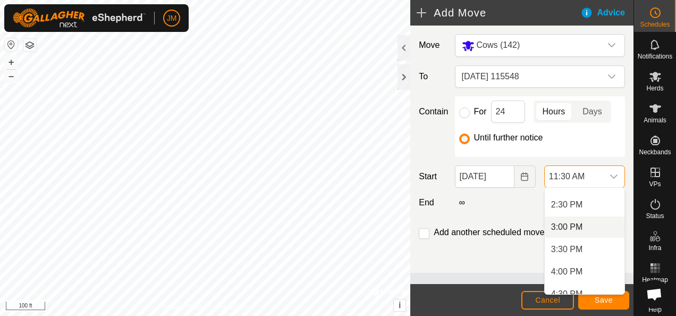 The image size is (676, 316). I want to click on span: Animals, so click(655, 120).